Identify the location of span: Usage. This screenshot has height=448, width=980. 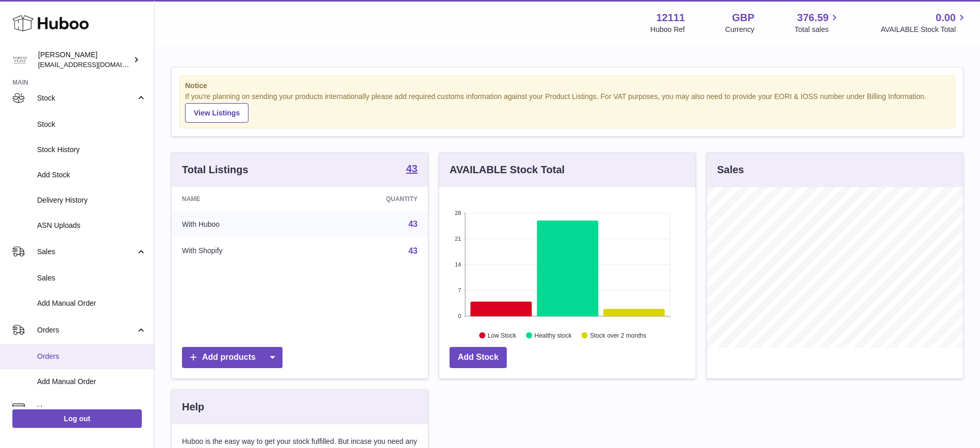
(92, 408).